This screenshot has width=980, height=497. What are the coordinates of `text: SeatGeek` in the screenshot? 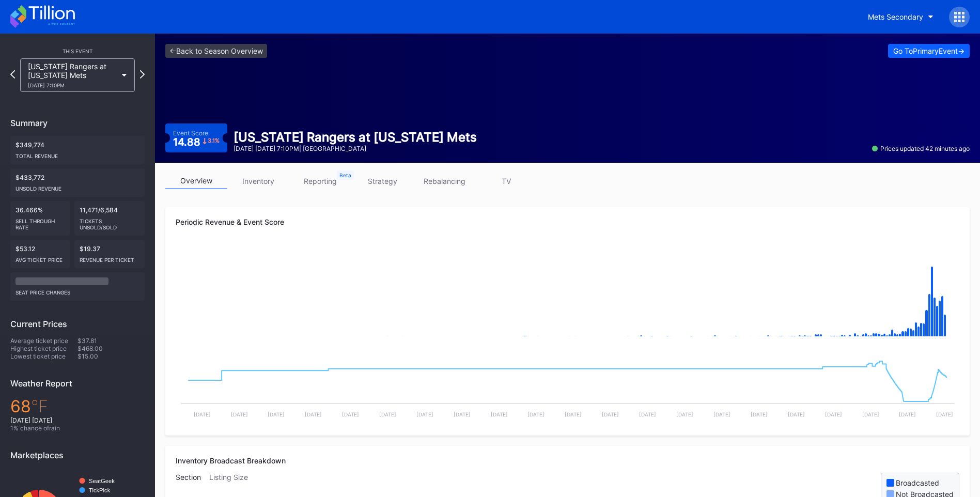 It's located at (102, 481).